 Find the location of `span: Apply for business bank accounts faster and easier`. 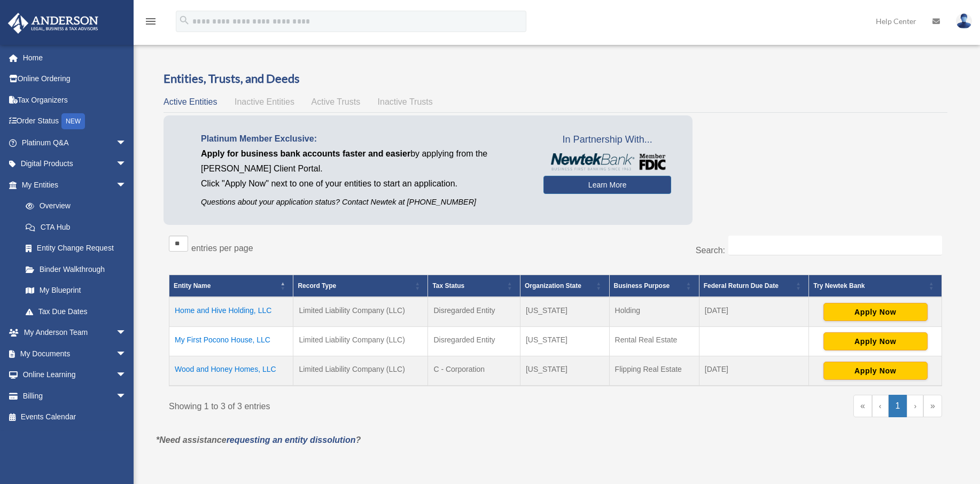

span: Apply for business bank accounts faster and easier is located at coordinates (305, 153).